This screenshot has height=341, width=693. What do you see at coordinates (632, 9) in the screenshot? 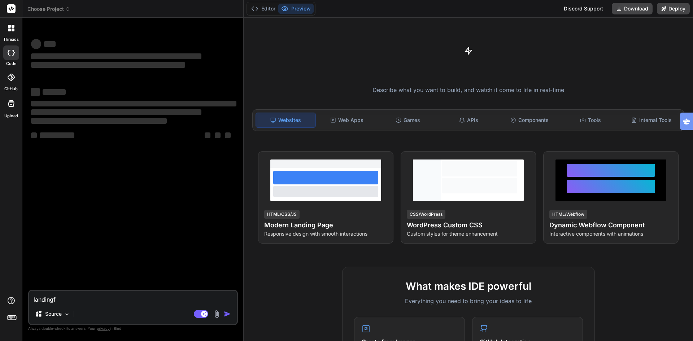
I see `button: Download` at bounding box center [632, 9].